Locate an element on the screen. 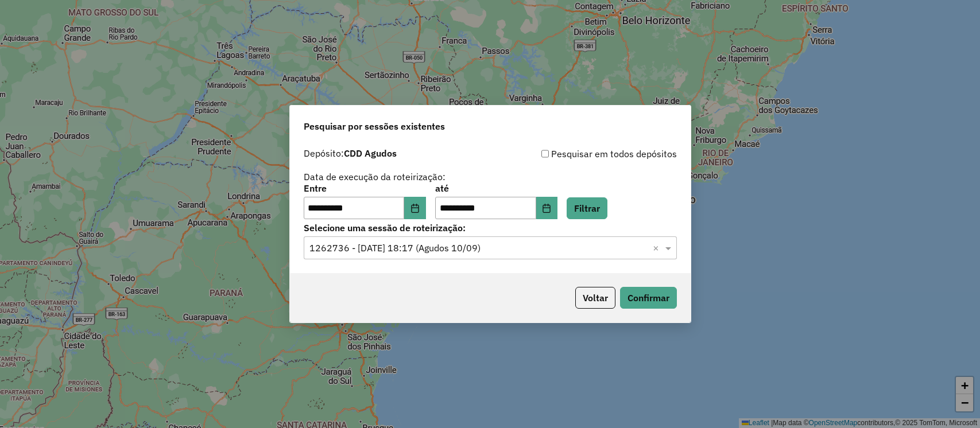  span: Pesquisar por sessões existentes is located at coordinates (374, 126).